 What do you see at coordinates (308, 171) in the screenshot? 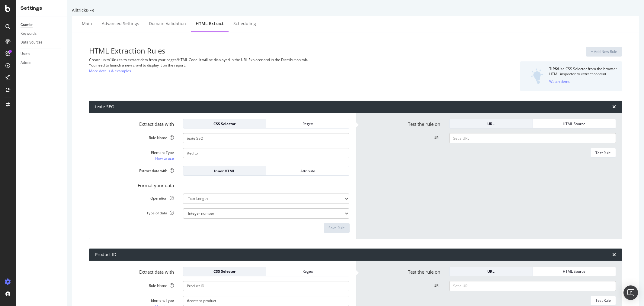
I see `button: Attribute` at bounding box center [308, 171].